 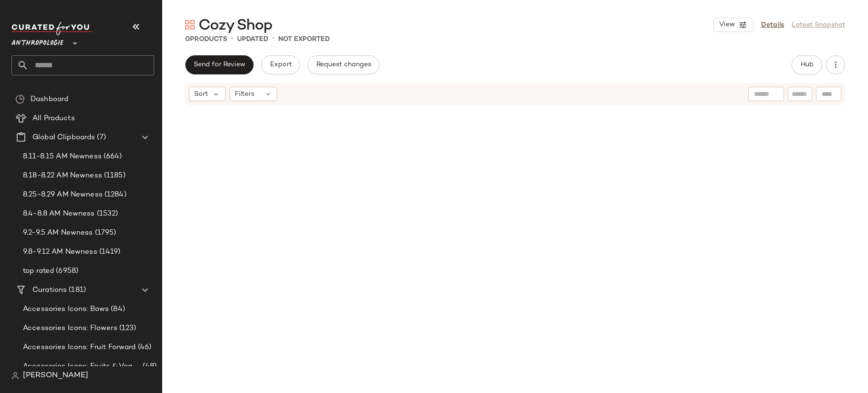 I want to click on span: (1185), so click(x=114, y=175).